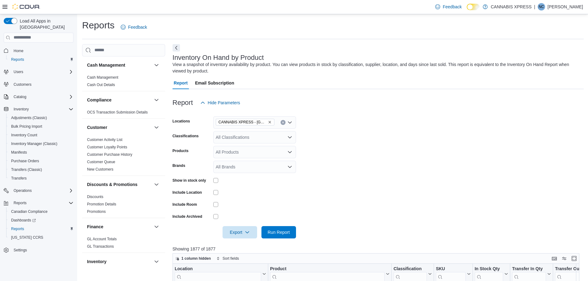 Image resolution: width=588 pixels, height=281 pixels. I want to click on span: Inventory Manager (Classic), so click(41, 144).